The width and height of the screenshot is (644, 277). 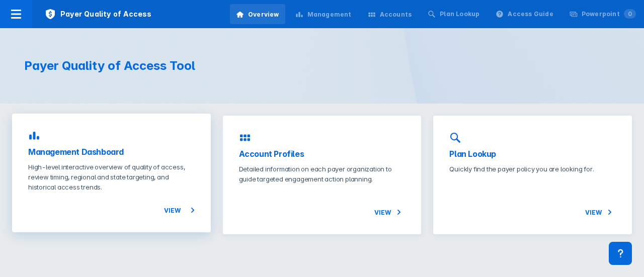 What do you see at coordinates (111, 152) in the screenshot?
I see `h3: Management Dashboard` at bounding box center [111, 152].